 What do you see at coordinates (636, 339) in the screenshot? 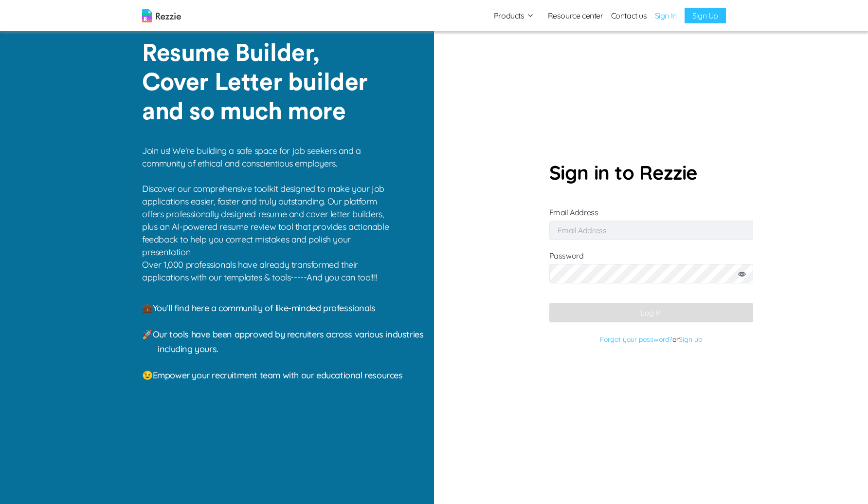
I see `a: Forgot your password?` at bounding box center [636, 339].